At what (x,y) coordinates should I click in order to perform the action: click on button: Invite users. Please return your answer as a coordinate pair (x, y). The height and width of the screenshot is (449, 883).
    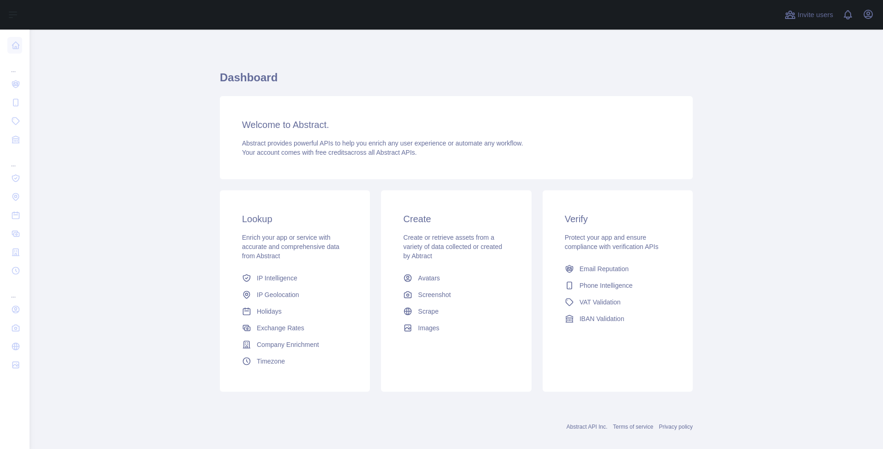
    Looking at the image, I should click on (809, 15).